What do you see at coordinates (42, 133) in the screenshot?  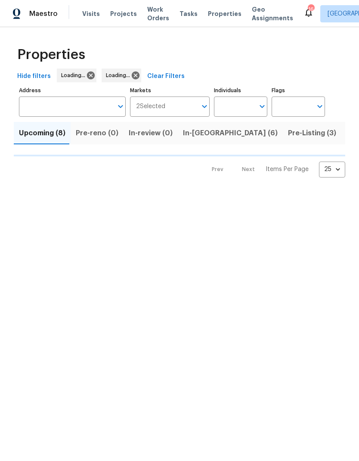 I see `span: Upcoming (8)` at bounding box center [42, 133].